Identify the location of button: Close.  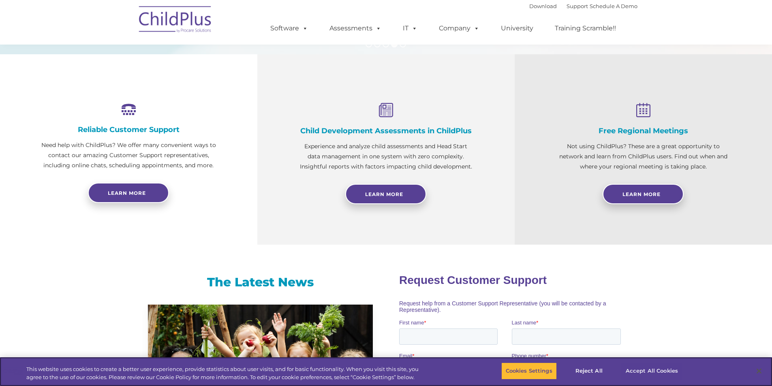
(759, 371).